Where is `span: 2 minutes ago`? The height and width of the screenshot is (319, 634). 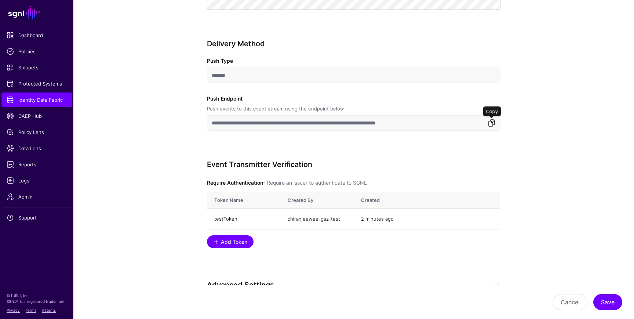
span: 2 minutes ago is located at coordinates (377, 219).